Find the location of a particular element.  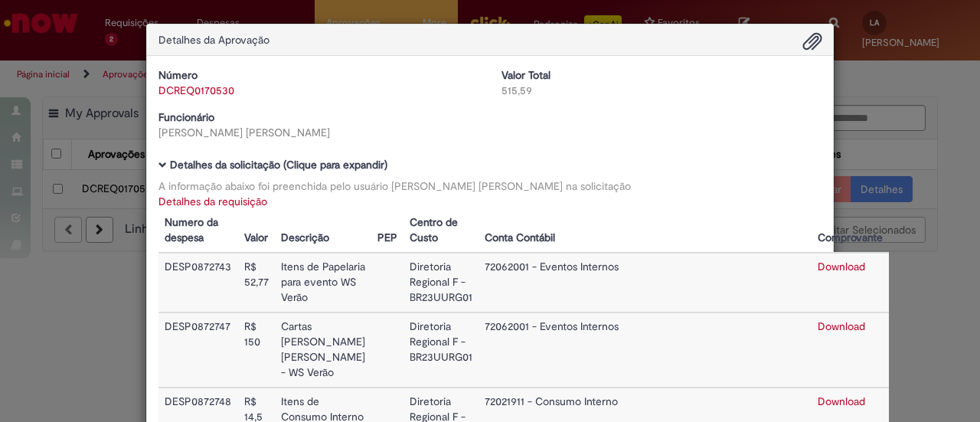

td: DESP0872747 is located at coordinates (198, 351).